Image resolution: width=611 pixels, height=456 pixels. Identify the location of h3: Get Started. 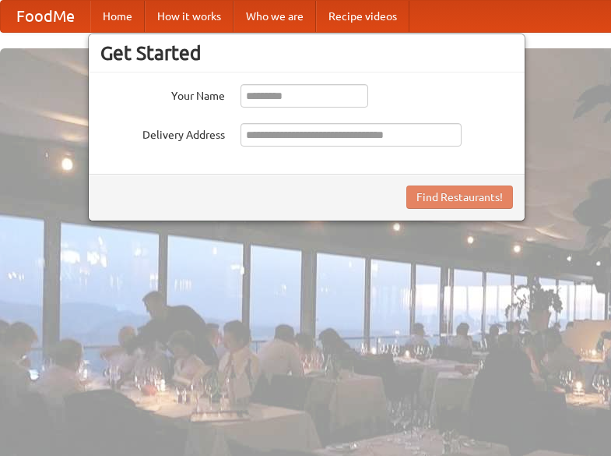
(307, 53).